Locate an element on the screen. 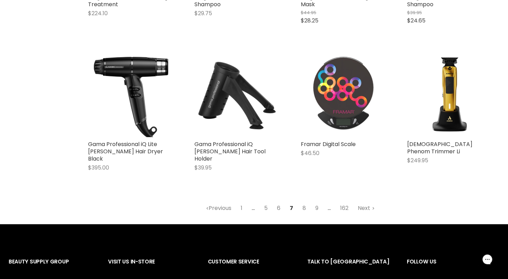  a: Previous is located at coordinates (219, 208).